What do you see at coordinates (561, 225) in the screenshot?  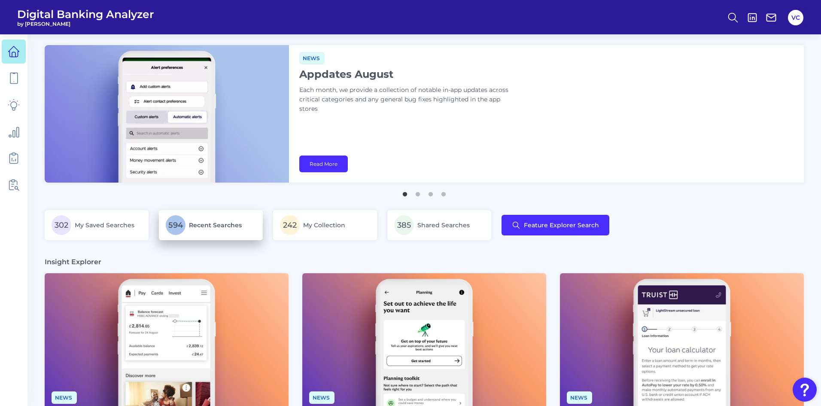 I see `span: Feature Explorer Search` at bounding box center [561, 225].